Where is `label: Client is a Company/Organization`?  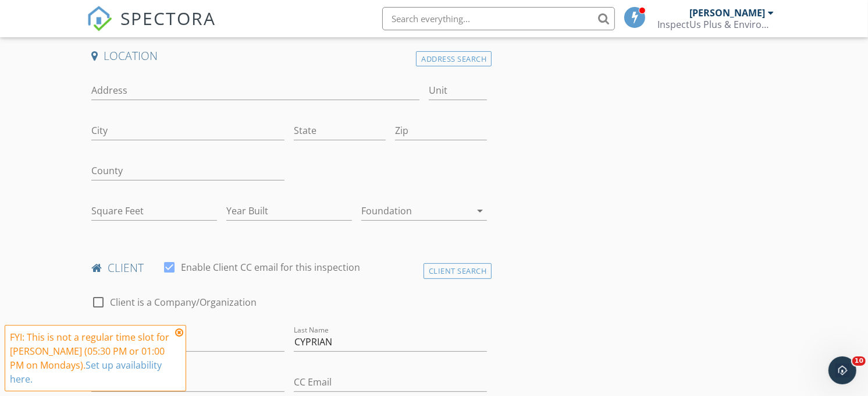
label: Client is a Company/Organization is located at coordinates (183, 302).